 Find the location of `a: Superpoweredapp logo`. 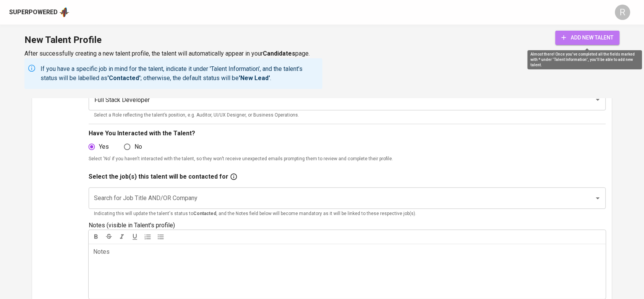

a: Superpoweredapp logo is located at coordinates (39, 12).